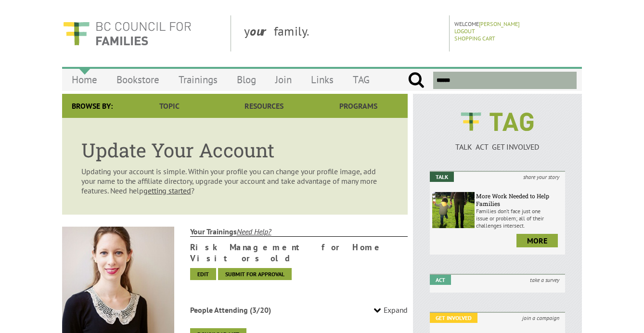 The image size is (644, 333). What do you see at coordinates (262, 31) in the screenshot?
I see `strong: our` at bounding box center [262, 31].